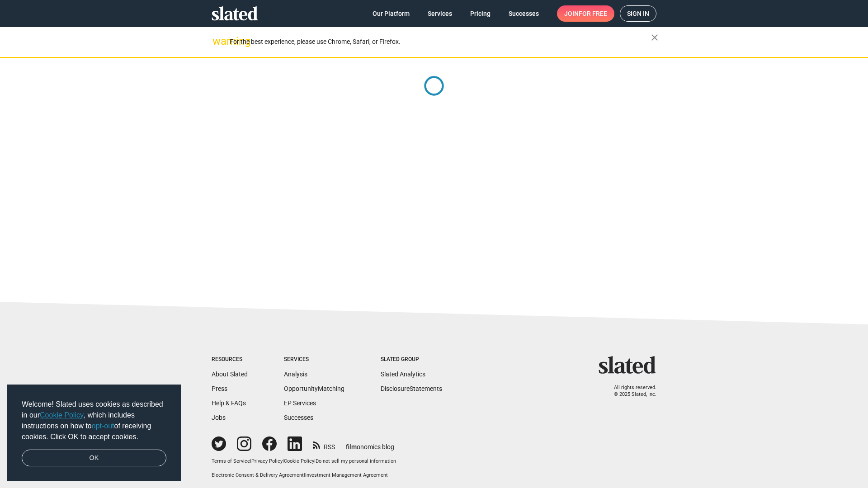 This screenshot has width=868, height=488. What do you see at coordinates (94, 421) in the screenshot?
I see `span: Welcome! Slated uses cookies as described in our , which includes instructions on how to of recei...` at bounding box center [94, 421].